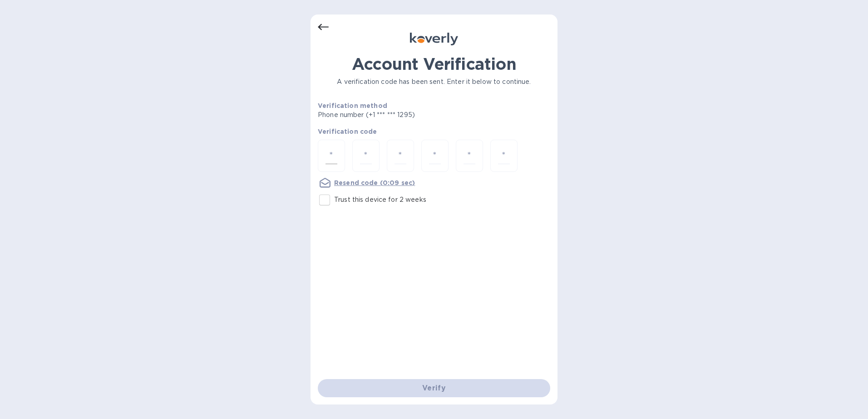 The image size is (868, 419). I want to click on p: A verification code has been sent. Enter it below to continue., so click(434, 81).